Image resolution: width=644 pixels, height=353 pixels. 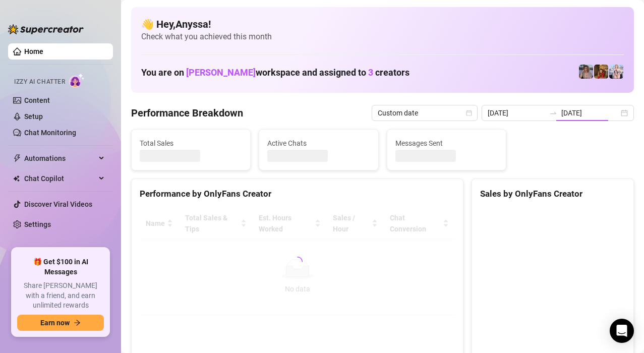 I want to click on span: 3, so click(x=371, y=72).